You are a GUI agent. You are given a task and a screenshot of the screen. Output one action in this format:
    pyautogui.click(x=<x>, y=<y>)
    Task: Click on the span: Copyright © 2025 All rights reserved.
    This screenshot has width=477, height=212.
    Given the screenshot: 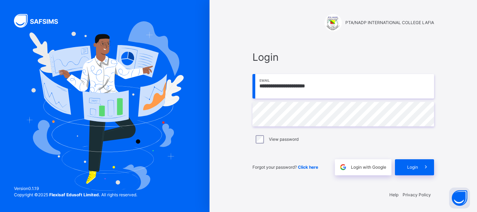 What is the action you would take?
    pyautogui.click(x=75, y=195)
    